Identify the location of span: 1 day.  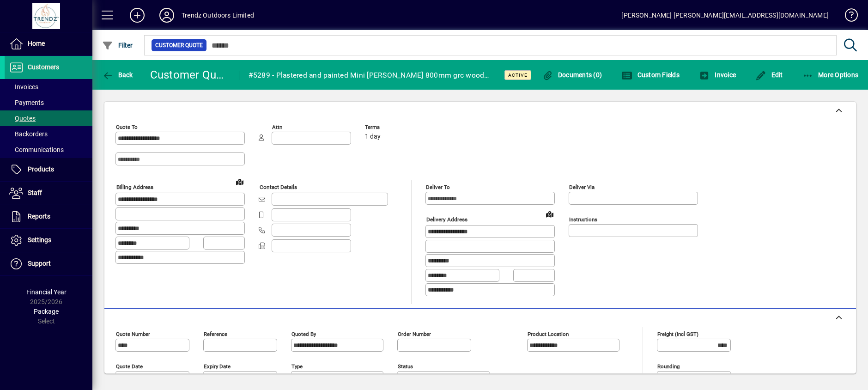
(373, 137).